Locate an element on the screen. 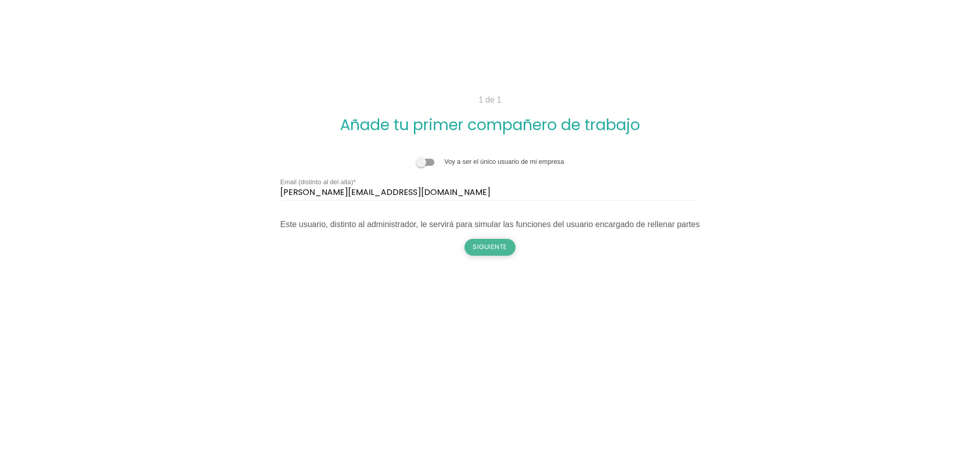 The width and height of the screenshot is (980, 469). button: Siguiente is located at coordinates (490, 247).